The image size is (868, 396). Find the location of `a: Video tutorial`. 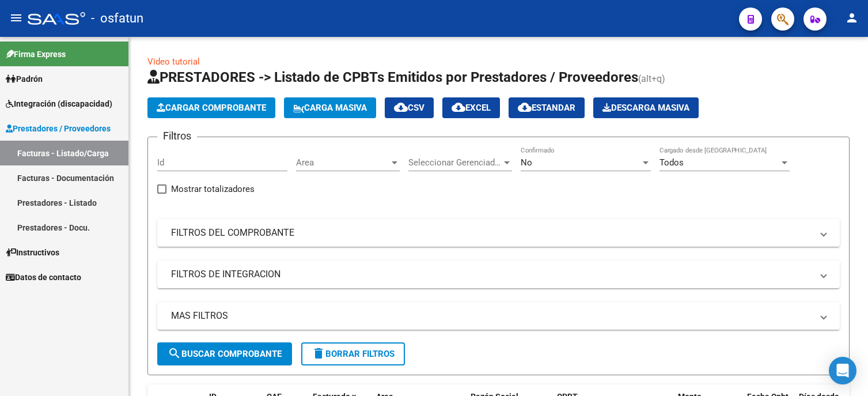

a: Video tutorial is located at coordinates (173, 61).